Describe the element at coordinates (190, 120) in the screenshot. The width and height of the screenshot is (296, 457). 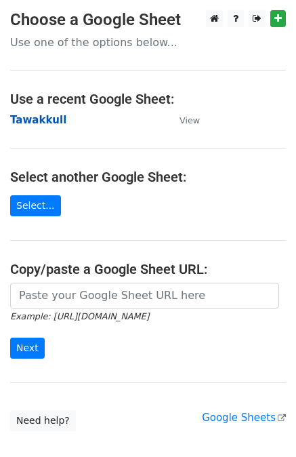
I see `small: View` at that location.